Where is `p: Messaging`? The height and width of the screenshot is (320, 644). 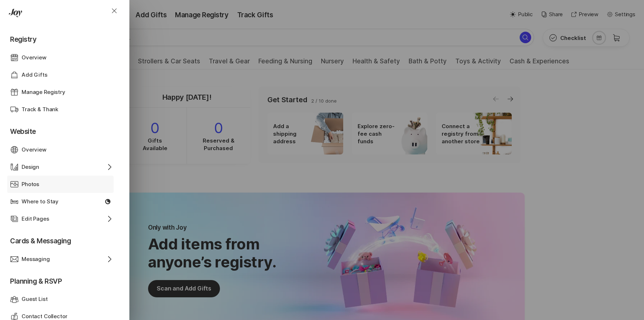 p: Messaging is located at coordinates (35, 259).